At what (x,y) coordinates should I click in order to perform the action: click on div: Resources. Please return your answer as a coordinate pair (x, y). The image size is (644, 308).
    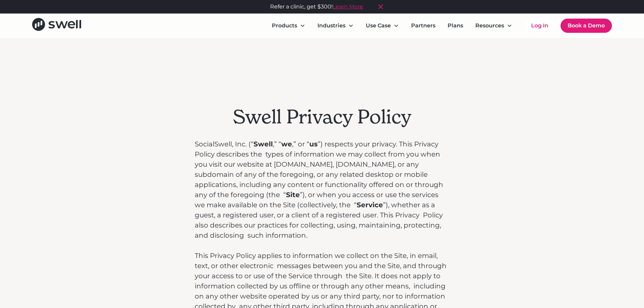
    Looking at the image, I should click on (489, 26).